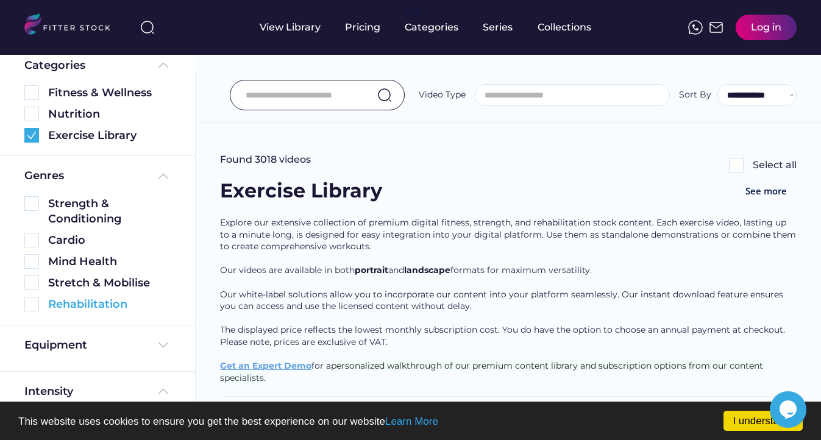 This screenshot has height=440, width=821. What do you see at coordinates (766, 27) in the screenshot?
I see `div: Log in` at bounding box center [766, 27].